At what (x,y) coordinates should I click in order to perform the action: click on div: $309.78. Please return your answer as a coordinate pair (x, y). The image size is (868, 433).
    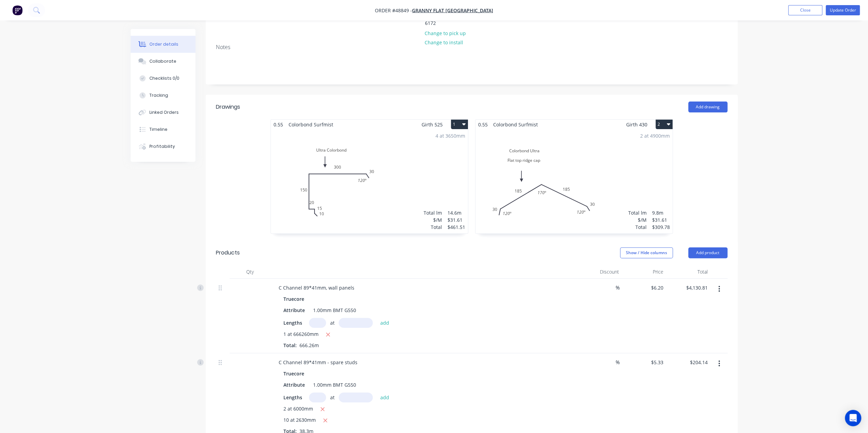
    Looking at the image, I should click on (661, 227).